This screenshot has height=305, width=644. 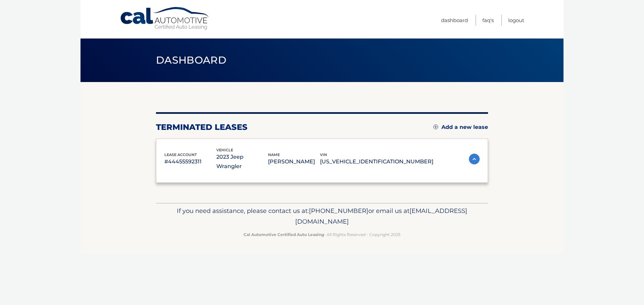 I want to click on p: 2023 Jeep Wrangler, so click(x=242, y=162).